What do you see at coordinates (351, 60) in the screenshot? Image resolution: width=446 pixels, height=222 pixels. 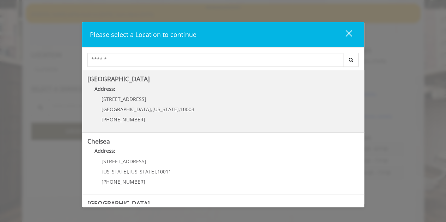 I see `i: Search button` at bounding box center [351, 60].